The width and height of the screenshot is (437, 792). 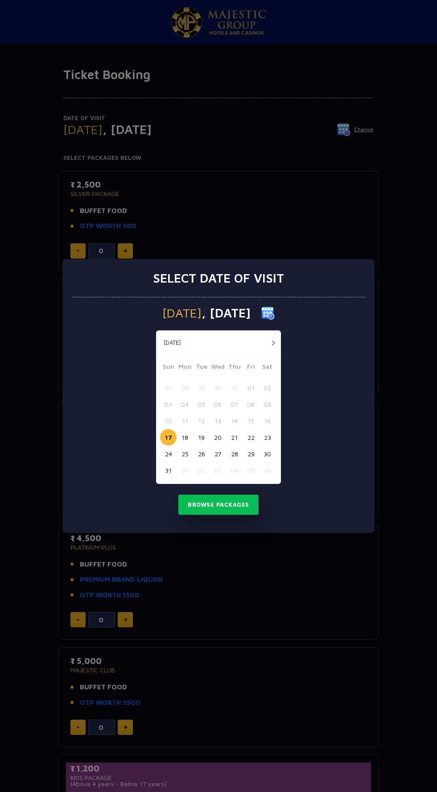 What do you see at coordinates (267, 368) in the screenshot?
I see `span: Sat` at bounding box center [267, 368].